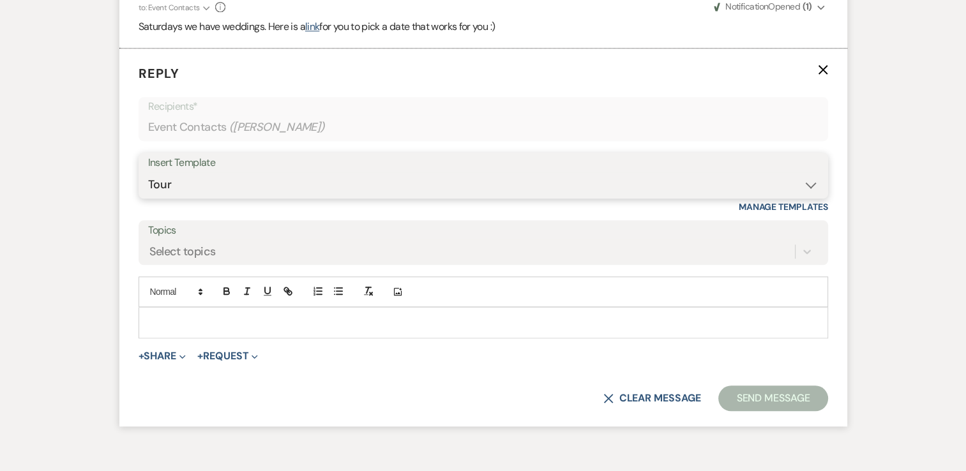 Image resolution: width=966 pixels, height=471 pixels. I want to click on div: Insert Template, so click(483, 163).